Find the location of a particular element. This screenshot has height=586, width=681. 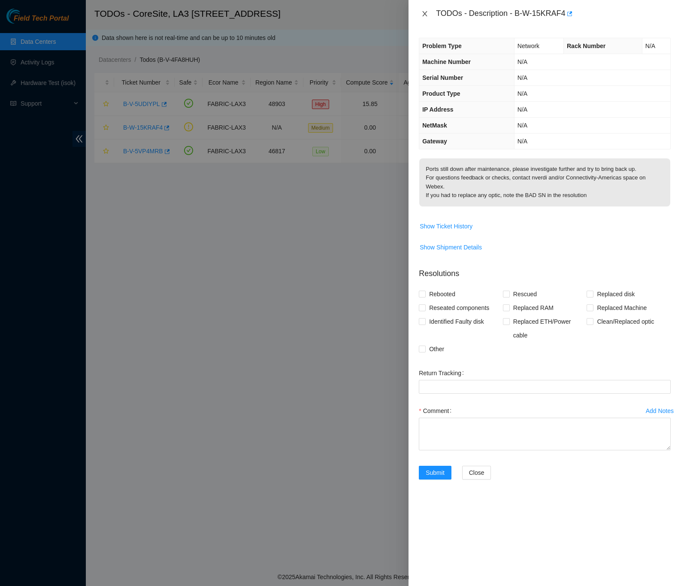

span: Replaced ETH/Power cable is located at coordinates (548, 328).